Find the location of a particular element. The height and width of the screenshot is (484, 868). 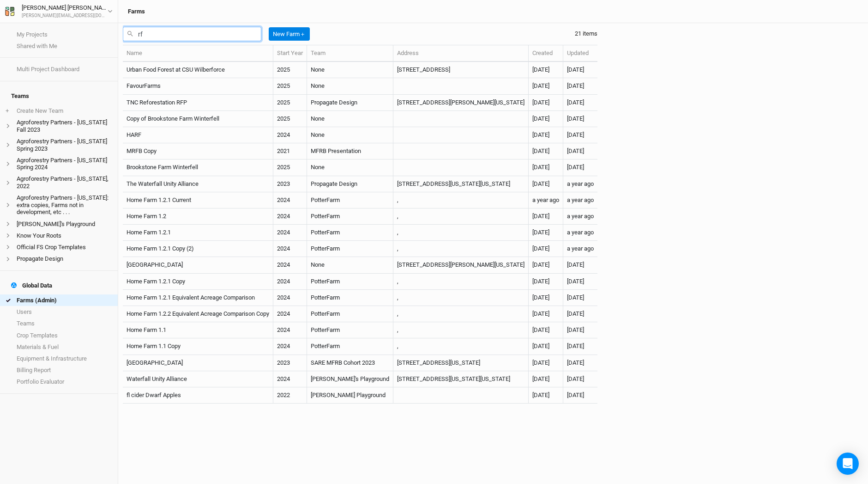

div: Open Intercom Messenger is located at coordinates (848, 463).